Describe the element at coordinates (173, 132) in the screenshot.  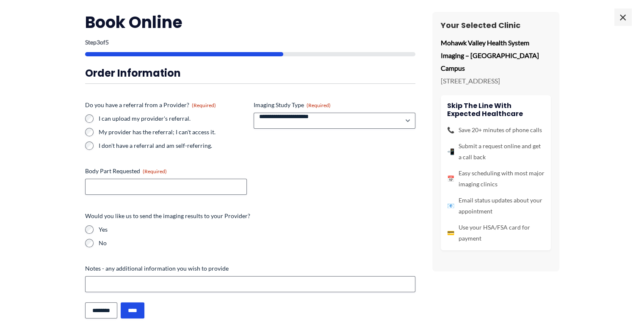
I see `label: My provider has the referral; I can't access it.` at that location.